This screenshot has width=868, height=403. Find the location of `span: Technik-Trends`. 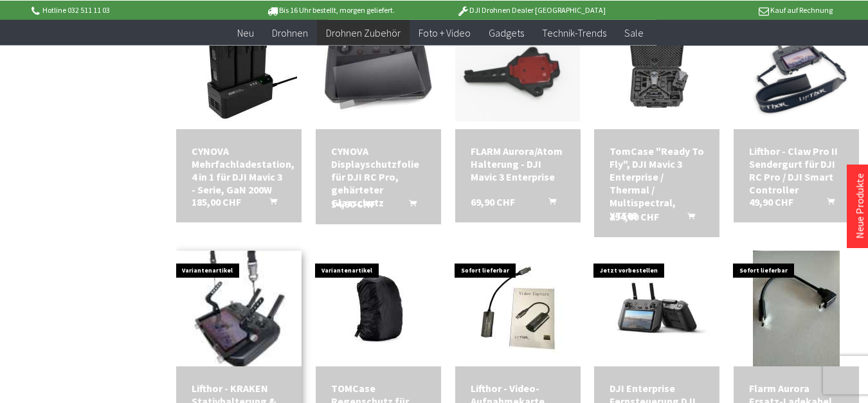

span: Technik-Trends is located at coordinates (575, 32).